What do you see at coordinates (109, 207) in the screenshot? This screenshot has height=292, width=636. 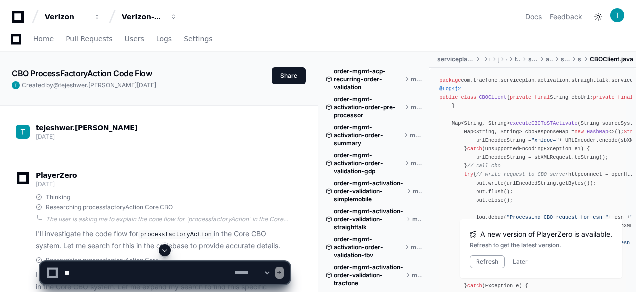 I see `span: Researching processfactoryAction Core CBO` at bounding box center [109, 207].